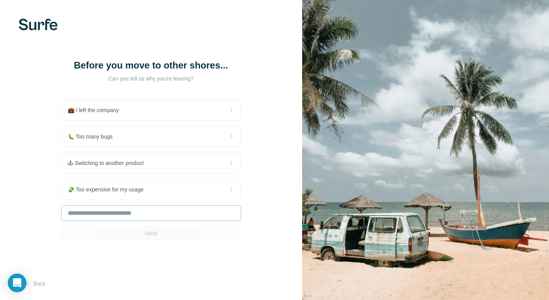 The width and height of the screenshot is (549, 300). I want to click on h1: Before you move to other shores..., so click(151, 65).